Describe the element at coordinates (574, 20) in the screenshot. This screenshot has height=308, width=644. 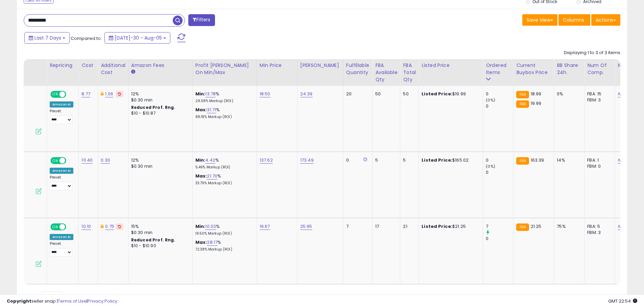
I see `span: Columns` at that location.